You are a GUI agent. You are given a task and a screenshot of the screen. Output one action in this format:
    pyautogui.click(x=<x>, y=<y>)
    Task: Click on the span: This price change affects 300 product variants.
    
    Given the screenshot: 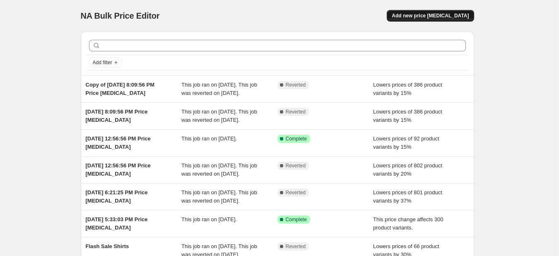 What is the action you would take?
    pyautogui.click(x=408, y=223)
    